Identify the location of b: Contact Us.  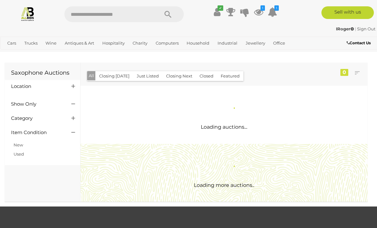
(359, 43).